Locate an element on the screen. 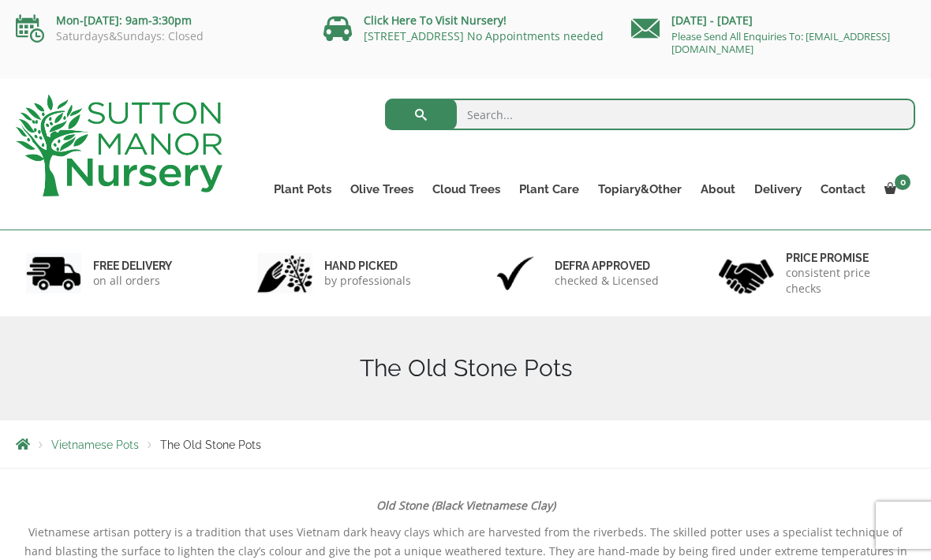 This screenshot has height=560, width=931. img: 4.jpg is located at coordinates (746, 273).